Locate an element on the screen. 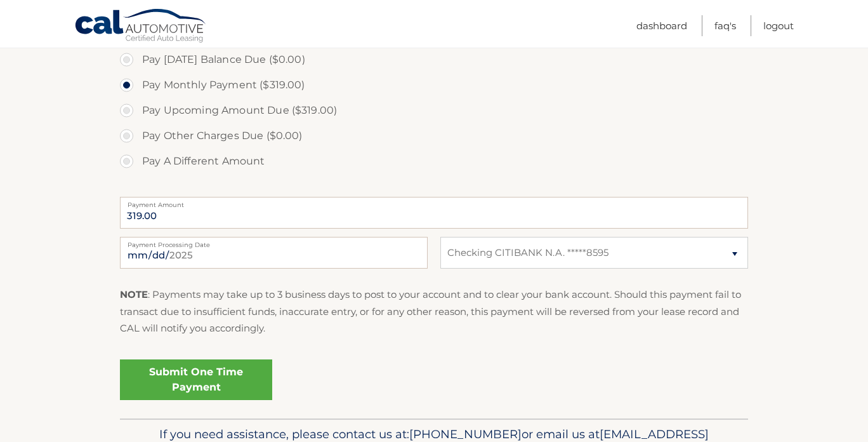  label: Payment Amount is located at coordinates (434, 202).